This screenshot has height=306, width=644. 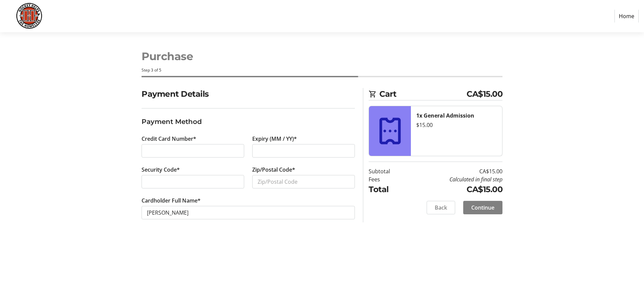 What do you see at coordinates (248, 212) in the screenshot?
I see `input: Card Holder Name` at bounding box center [248, 212].